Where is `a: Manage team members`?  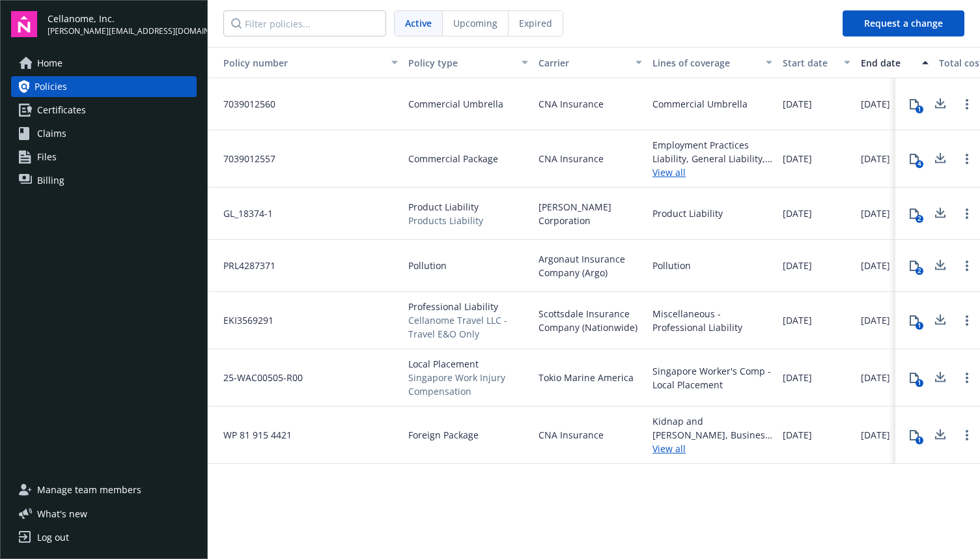
a: Manage team members is located at coordinates (103, 489).